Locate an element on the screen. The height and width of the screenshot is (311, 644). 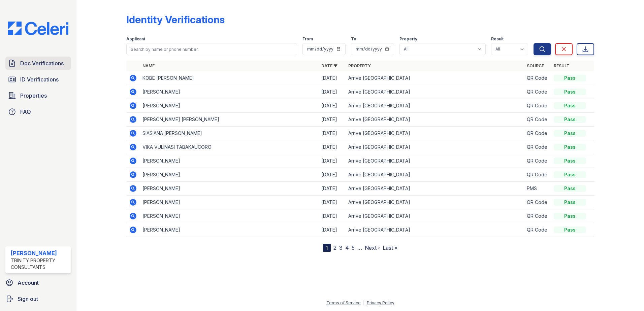
label: Applicant is located at coordinates (136, 39).